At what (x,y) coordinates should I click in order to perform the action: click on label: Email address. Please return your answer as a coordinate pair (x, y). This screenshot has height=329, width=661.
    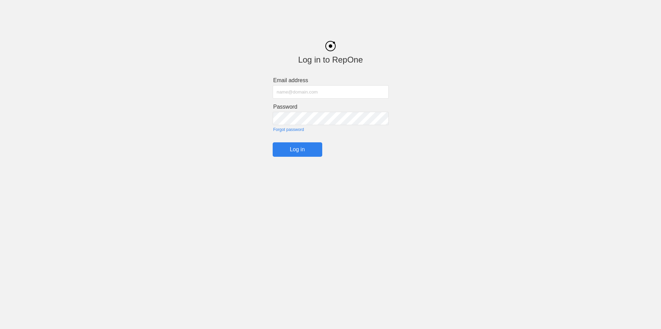
    Looking at the image, I should click on (331, 81).